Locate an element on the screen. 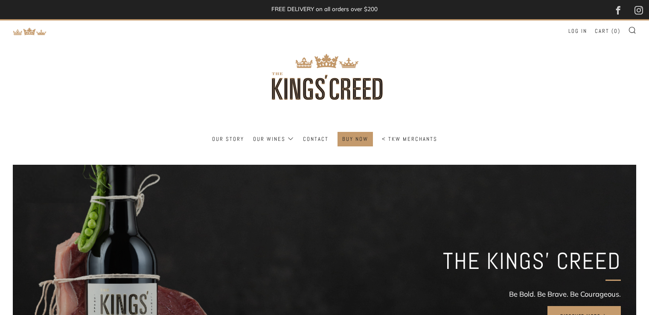 The height and width of the screenshot is (315, 649). a: Return to TKW Merchants is located at coordinates (30, 30).